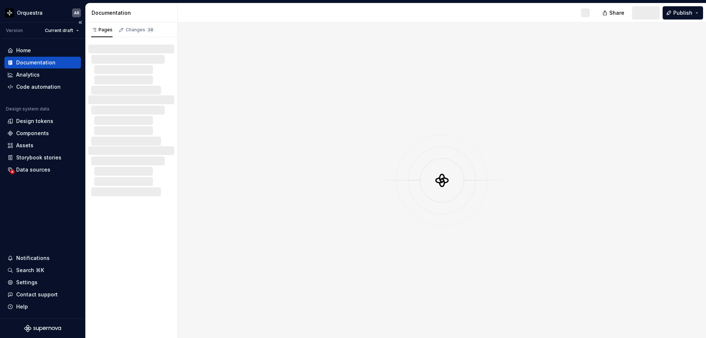  I want to click on a: Data sources, so click(43, 170).